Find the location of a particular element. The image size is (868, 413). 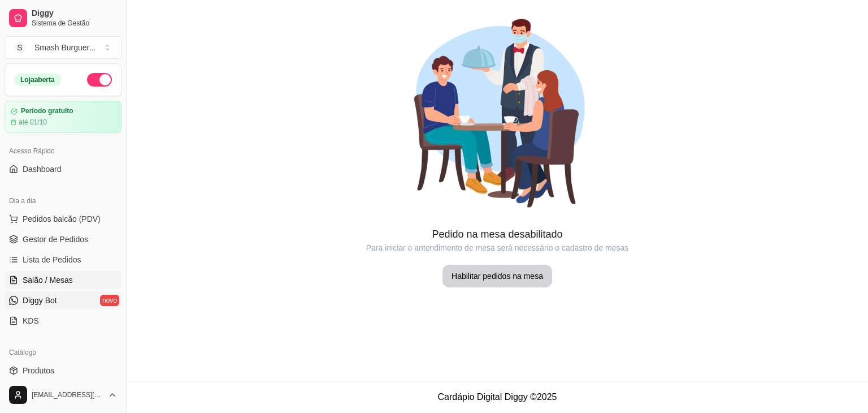

article: Período gratuito is located at coordinates (47, 111).